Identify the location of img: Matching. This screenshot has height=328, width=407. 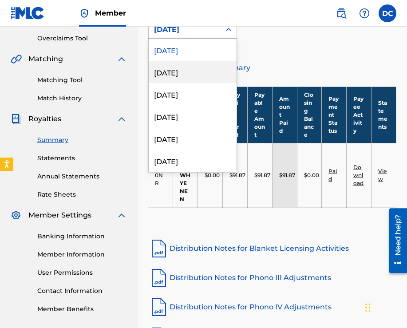
(16, 59).